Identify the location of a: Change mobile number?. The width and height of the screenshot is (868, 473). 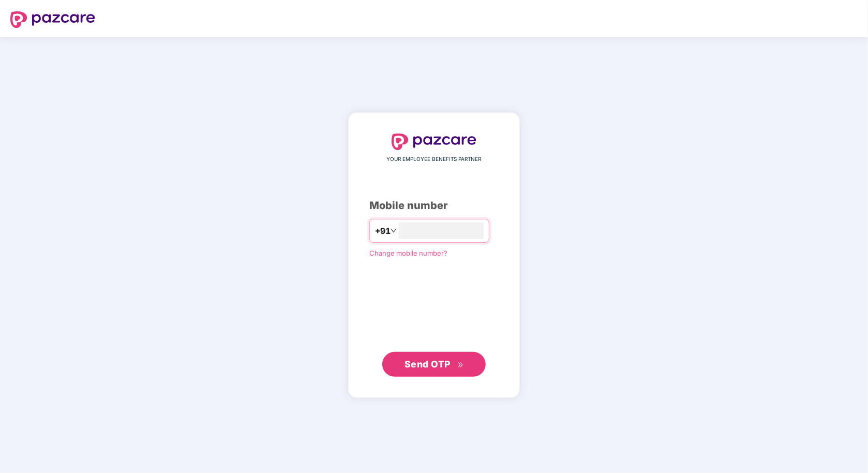
(408, 253).